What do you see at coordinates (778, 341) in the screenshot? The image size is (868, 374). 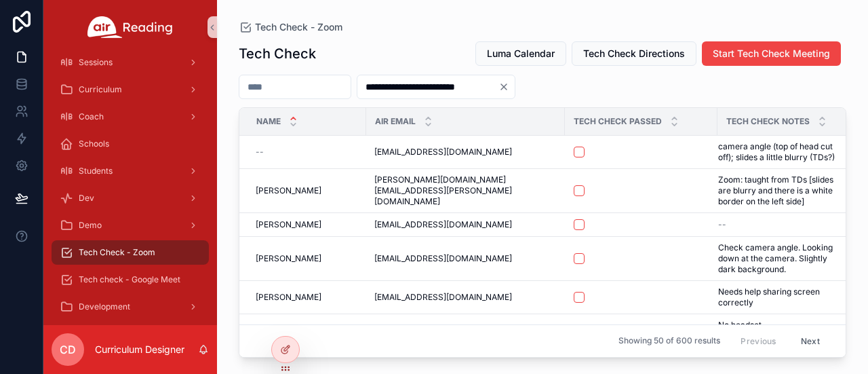 I see `a: No headset Zoom: taught from TDs; incorrect video layout [floating over slides]` at bounding box center [778, 341].